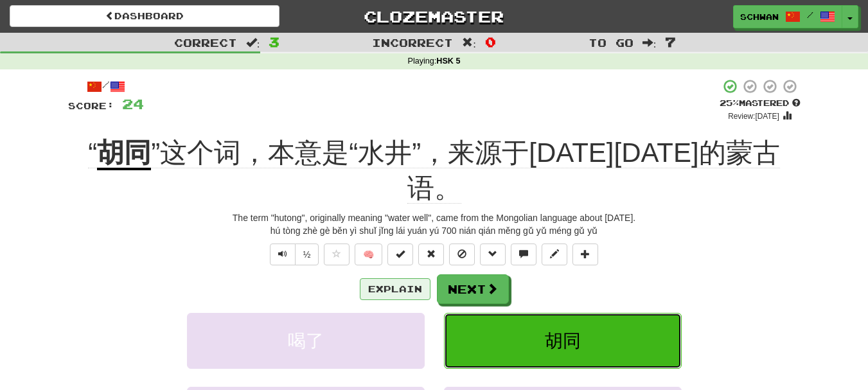 This screenshot has height=390, width=868. What do you see at coordinates (563, 341) in the screenshot?
I see `button: 胡同` at bounding box center [563, 341].